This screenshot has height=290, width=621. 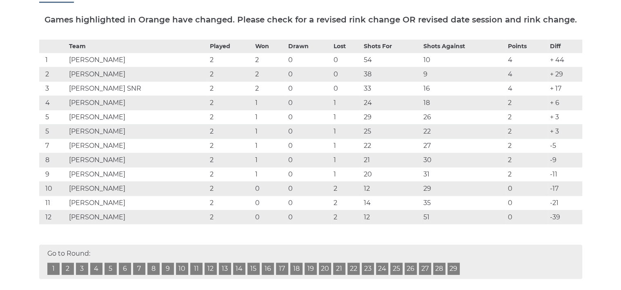 What do you see at coordinates (463, 46) in the screenshot?
I see `th: Shots Against` at bounding box center [463, 46].